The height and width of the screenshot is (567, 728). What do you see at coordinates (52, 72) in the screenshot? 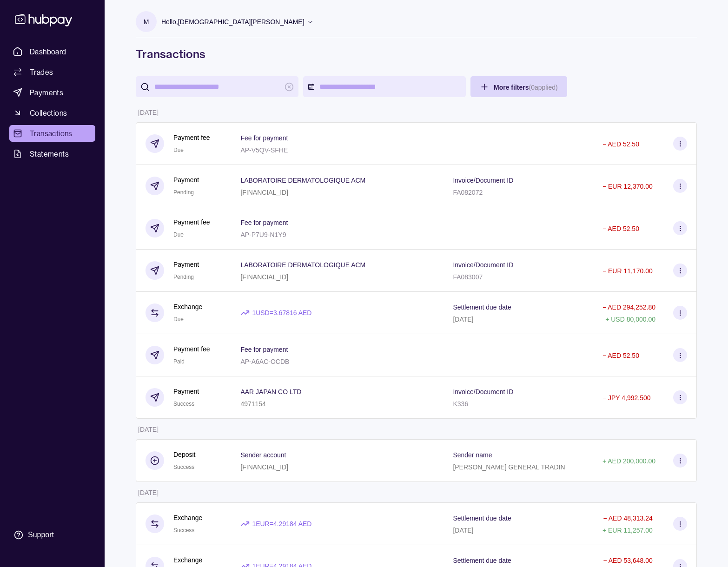
I see `a: Trades` at bounding box center [52, 72].